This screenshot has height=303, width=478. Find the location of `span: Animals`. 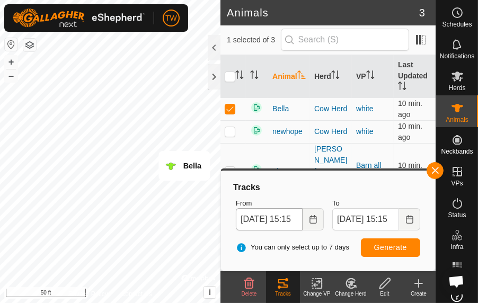

span: Animals is located at coordinates (457, 120).